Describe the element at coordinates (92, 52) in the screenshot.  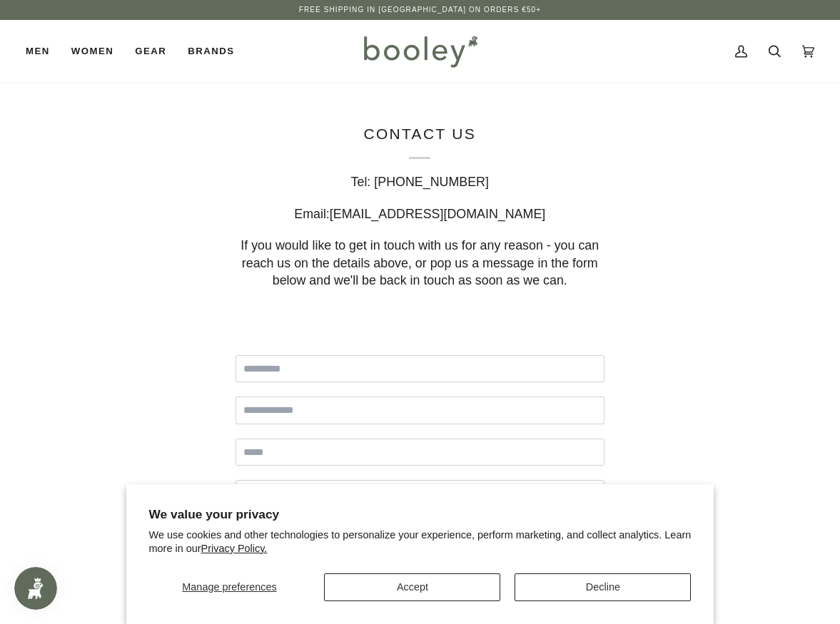
I see `span: Women` at that location.